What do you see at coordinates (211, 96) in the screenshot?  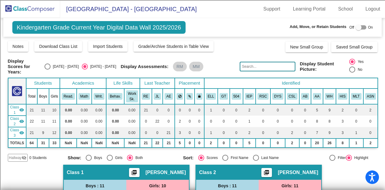 I see `button: ELL` at bounding box center [211, 96].